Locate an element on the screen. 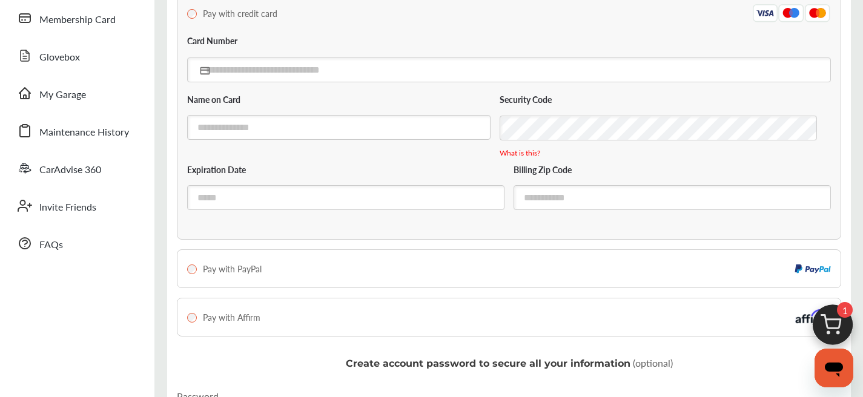 This screenshot has width=863, height=397. span: 1 is located at coordinates (845, 310).